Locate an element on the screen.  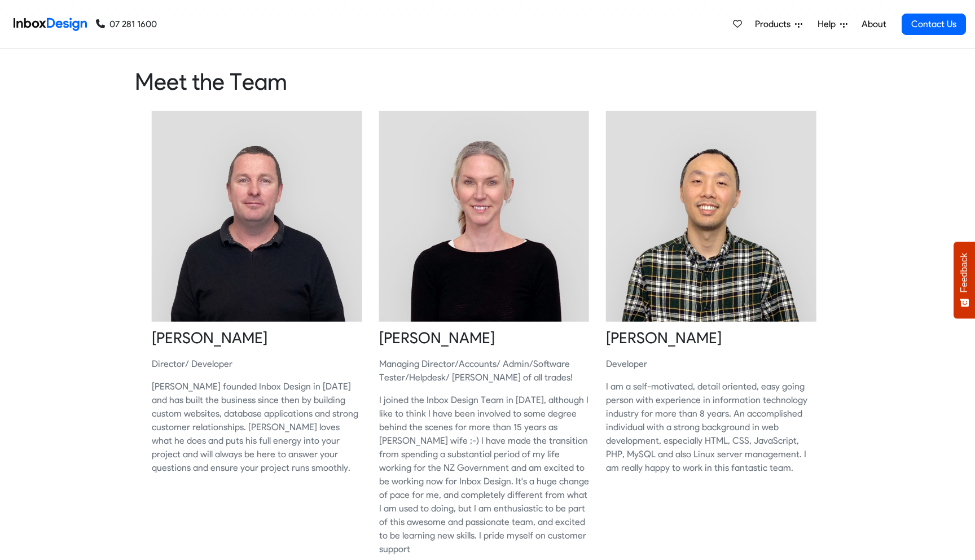
p: Developer is located at coordinates (711, 364).